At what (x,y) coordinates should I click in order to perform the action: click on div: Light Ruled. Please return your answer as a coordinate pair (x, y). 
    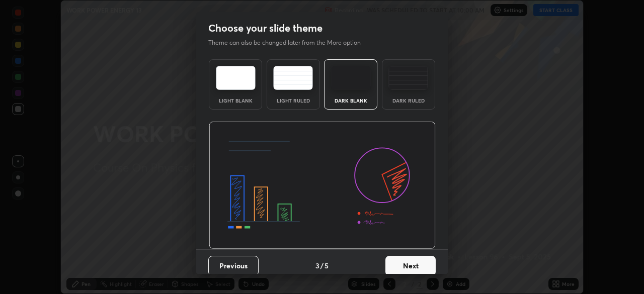
    Looking at the image, I should click on (293, 101).